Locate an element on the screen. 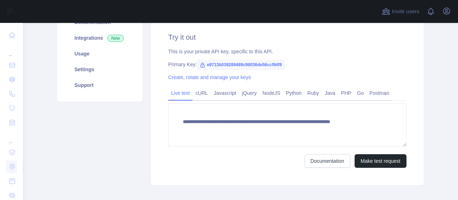  a: Create, rotate and manage your keys is located at coordinates (209, 77).